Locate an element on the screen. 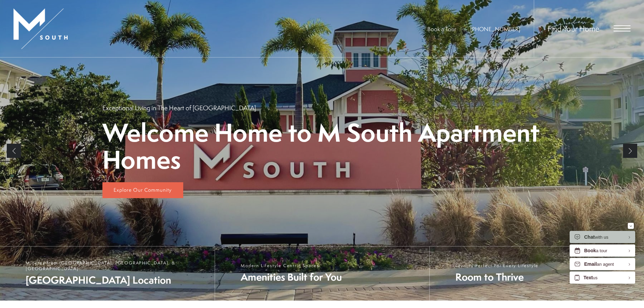 The height and width of the screenshot is (308, 644). img: MSouth is located at coordinates (41, 29).